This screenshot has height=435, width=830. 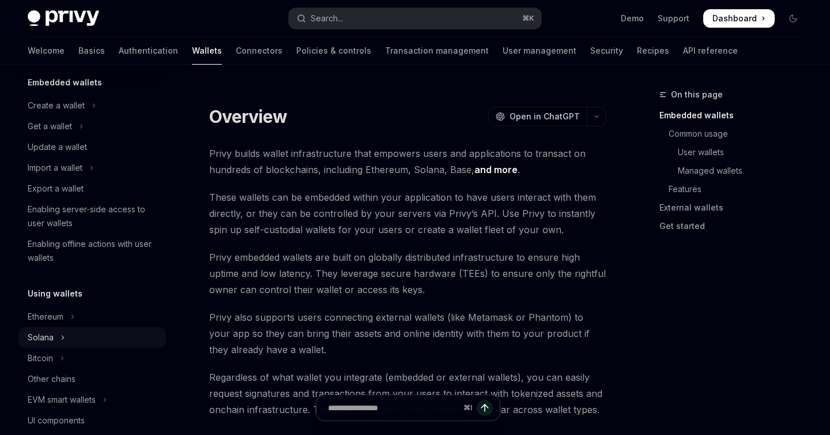 What do you see at coordinates (528, 18) in the screenshot?
I see `span: ⌘ K` at bounding box center [528, 18].